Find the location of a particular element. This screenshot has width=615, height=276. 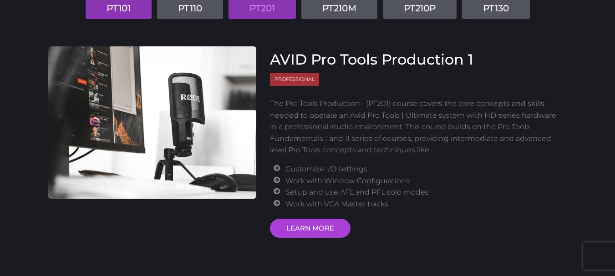

h3: AVID Pro Tools Production 1 is located at coordinates (415, 60).